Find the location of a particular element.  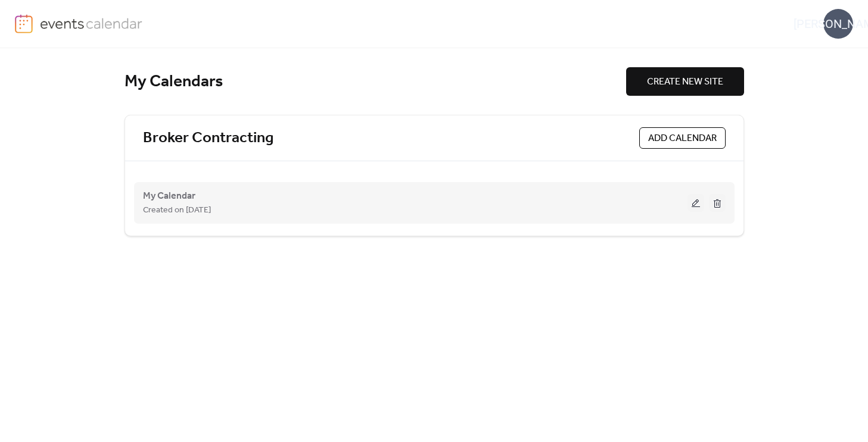

a: My Calendar is located at coordinates (169, 196).